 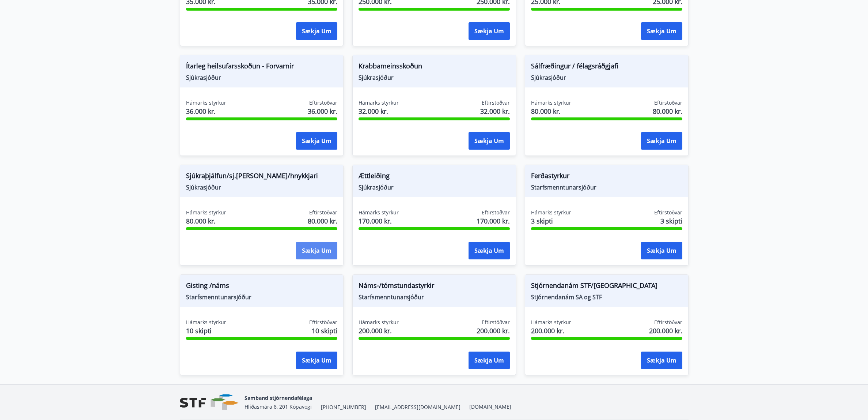 I want to click on span: Stjórnendanám SA og STF, so click(x=607, y=297).